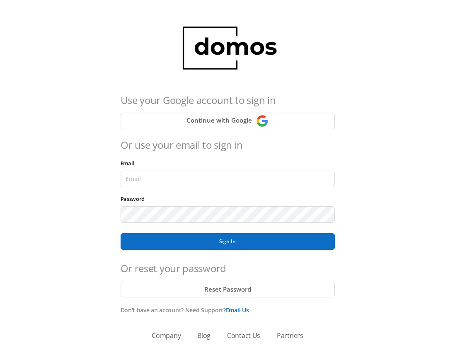 The height and width of the screenshot is (350, 455). What do you see at coordinates (228, 215) in the screenshot?
I see `input: Password` at bounding box center [228, 215].